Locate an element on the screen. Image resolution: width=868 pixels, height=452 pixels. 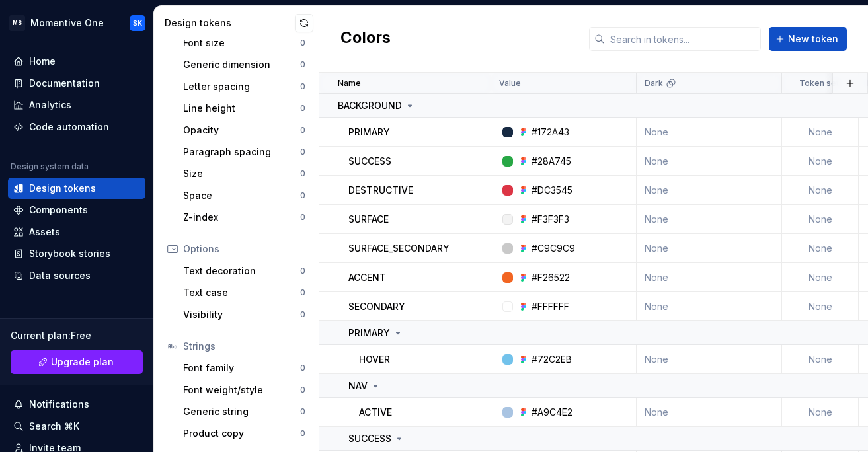
div: Space is located at coordinates (241, 195).